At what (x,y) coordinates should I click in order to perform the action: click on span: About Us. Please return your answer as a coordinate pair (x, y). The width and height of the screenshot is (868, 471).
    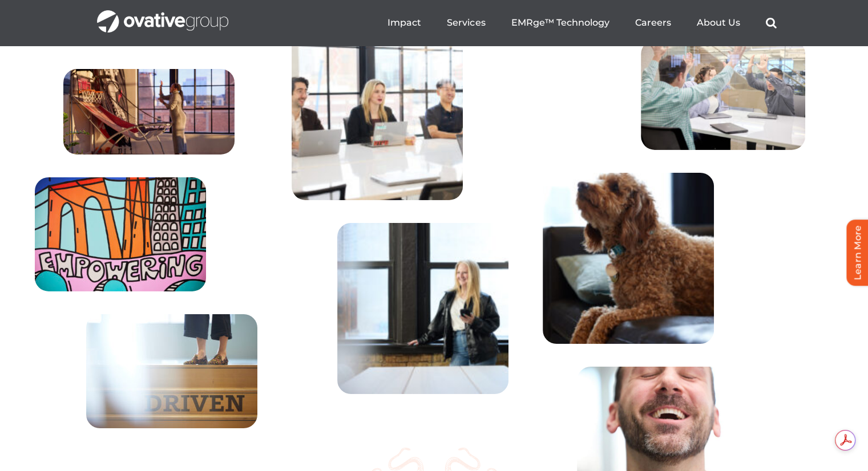
    Looking at the image, I should click on (718, 23).